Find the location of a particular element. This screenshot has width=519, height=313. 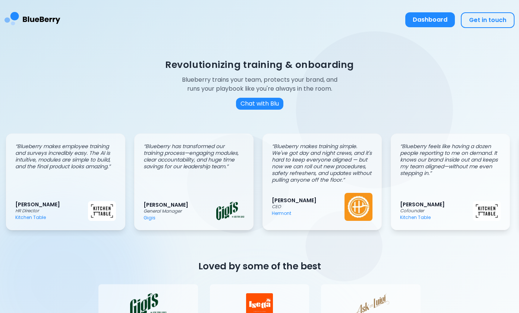

h1: Revolutionizing training & onboarding is located at coordinates (260, 65).